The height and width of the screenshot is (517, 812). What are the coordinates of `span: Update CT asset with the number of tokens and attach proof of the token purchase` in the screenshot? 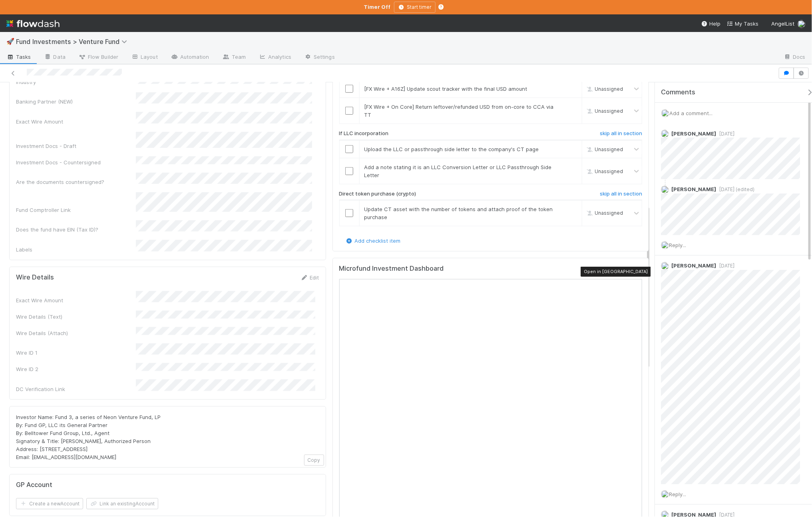 It's located at (459, 213).